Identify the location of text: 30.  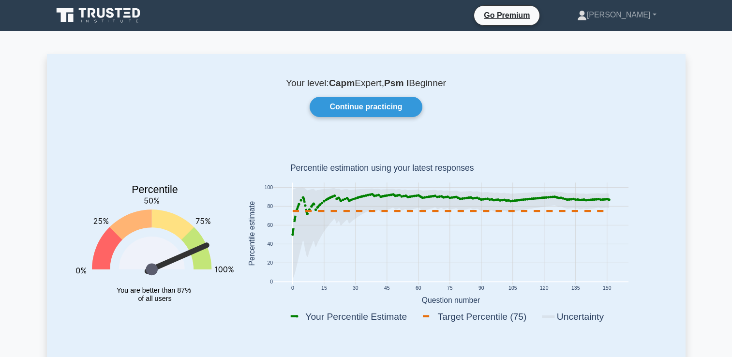
(356, 289).